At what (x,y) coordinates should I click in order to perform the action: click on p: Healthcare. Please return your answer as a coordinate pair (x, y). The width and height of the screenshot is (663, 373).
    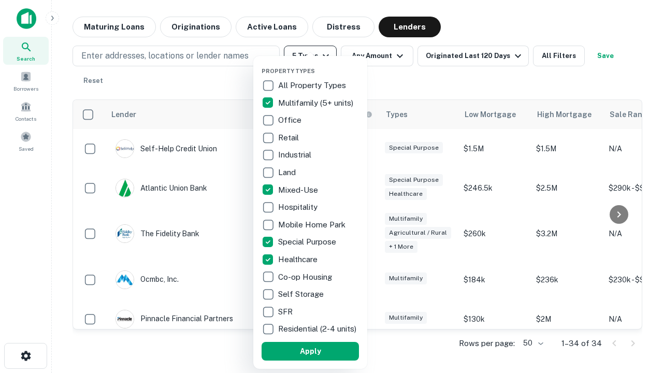
    Looking at the image, I should click on (299, 259).